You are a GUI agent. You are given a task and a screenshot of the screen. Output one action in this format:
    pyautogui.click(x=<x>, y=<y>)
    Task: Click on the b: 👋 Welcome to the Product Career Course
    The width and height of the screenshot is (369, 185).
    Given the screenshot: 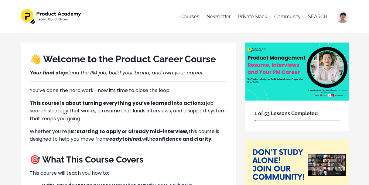 What is the action you would take?
    pyautogui.click(x=123, y=59)
    